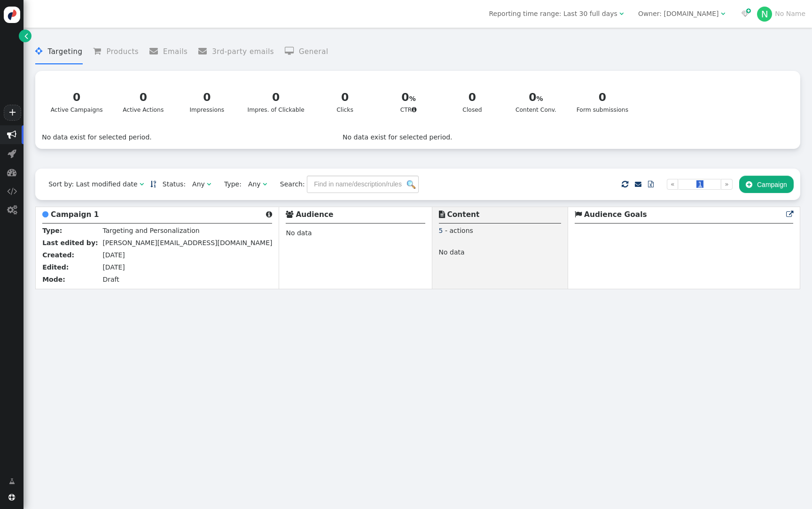  What do you see at coordinates (207, 102) in the screenshot?
I see `a: 0Impressions` at bounding box center [207, 102].